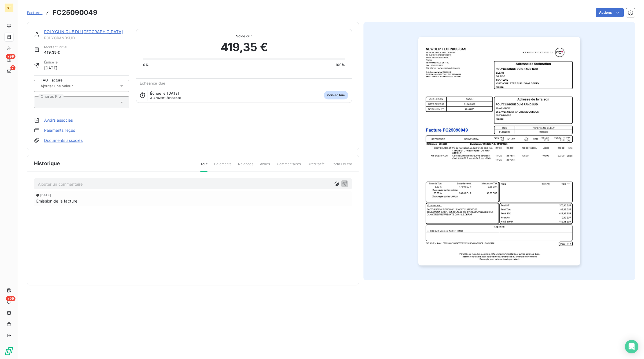 This screenshot has height=359, width=644. I want to click on span: Factures, so click(35, 13).